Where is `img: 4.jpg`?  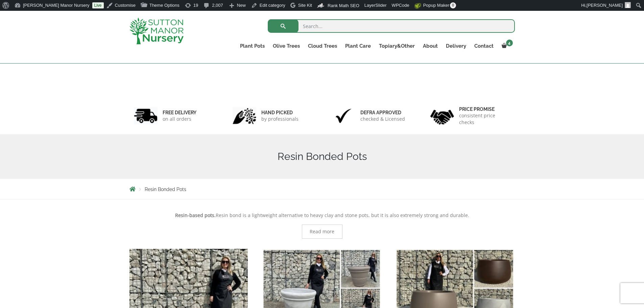
img: 4.jpg is located at coordinates (442, 116).